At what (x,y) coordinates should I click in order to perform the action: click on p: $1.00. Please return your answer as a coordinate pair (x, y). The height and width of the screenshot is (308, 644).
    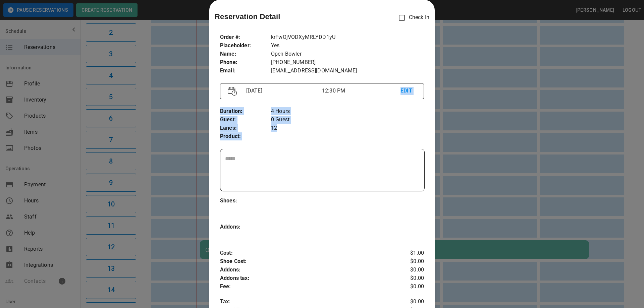
    Looking at the image, I should click on (406, 253).